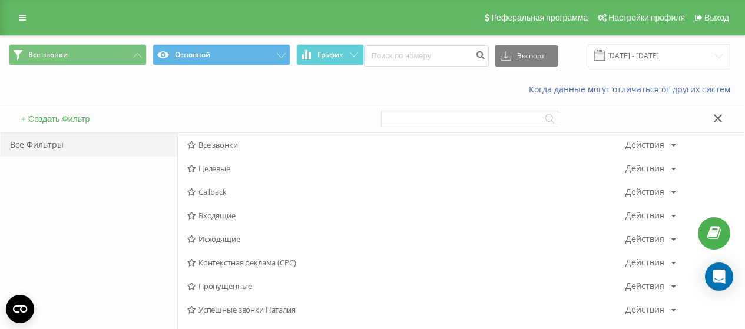 This screenshot has height=329, width=745. What do you see at coordinates (406, 286) in the screenshot?
I see `span: Пропущенные` at bounding box center [406, 286].